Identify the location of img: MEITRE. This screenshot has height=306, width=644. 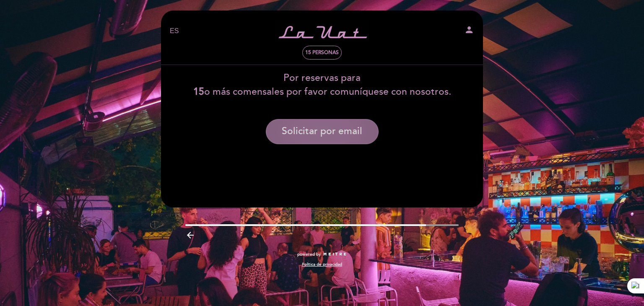
(334, 254).